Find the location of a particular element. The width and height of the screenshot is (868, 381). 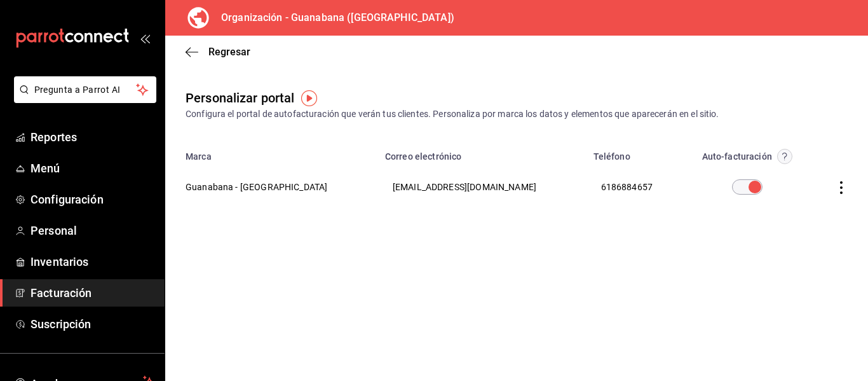

span: Pregunta a Parrot AI is located at coordinates (85, 89).